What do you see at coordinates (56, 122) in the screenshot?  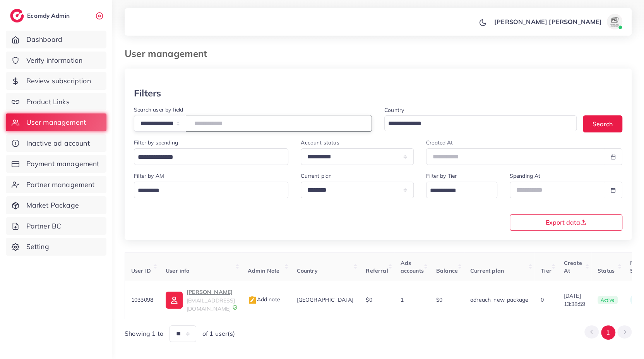 I see `a: User management` at bounding box center [56, 122].